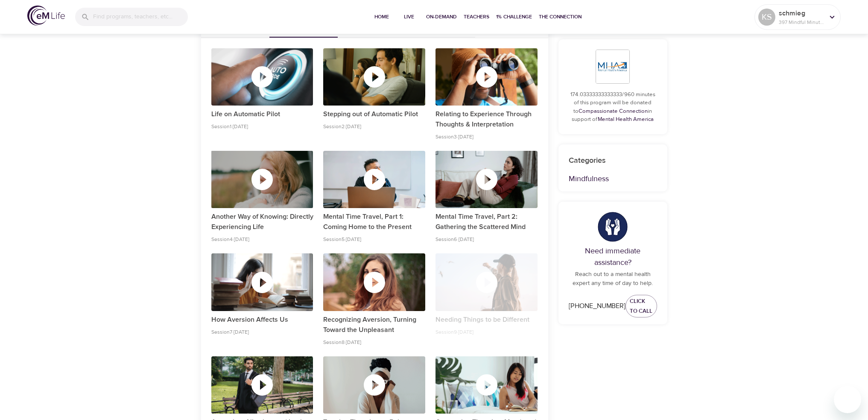 This screenshot has height=420, width=868. I want to click on span: Live, so click(409, 17).